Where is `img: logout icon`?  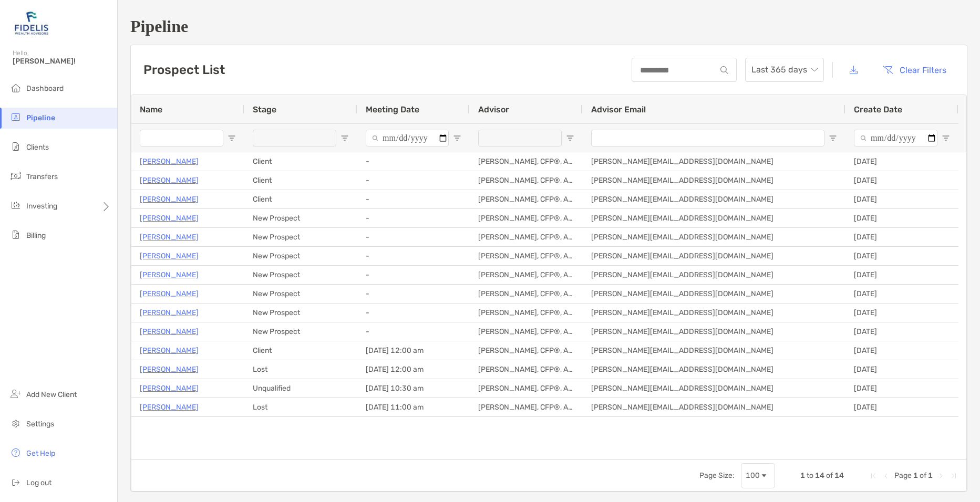
img: logout icon is located at coordinates (16, 483).